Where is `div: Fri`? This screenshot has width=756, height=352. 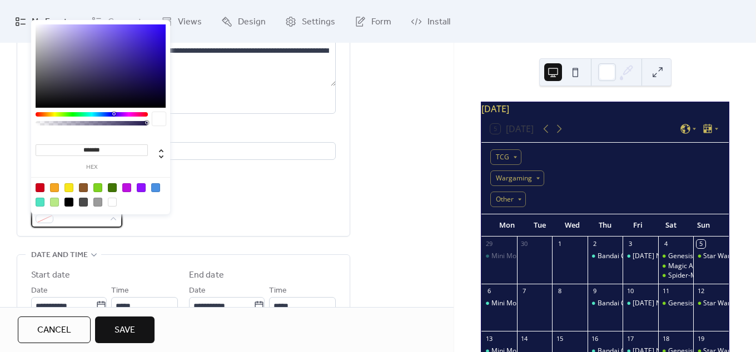
div: Fri is located at coordinates (637, 226).